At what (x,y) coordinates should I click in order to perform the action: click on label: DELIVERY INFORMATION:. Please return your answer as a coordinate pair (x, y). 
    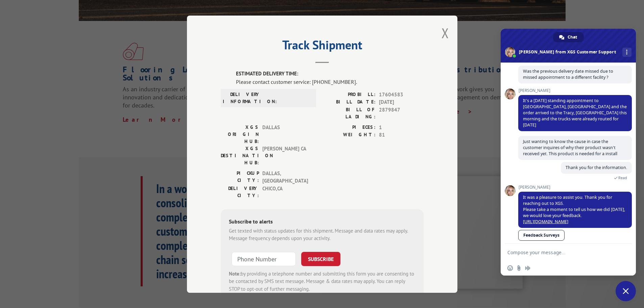
    Looking at the image, I should click on (242, 98).